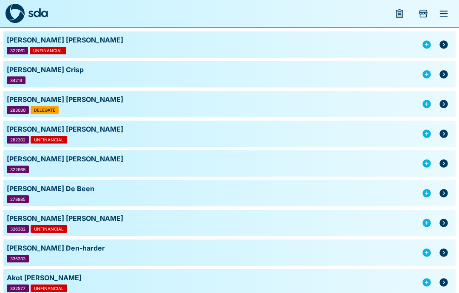 This screenshot has height=293, width=459. I want to click on span: 326382, so click(18, 229).